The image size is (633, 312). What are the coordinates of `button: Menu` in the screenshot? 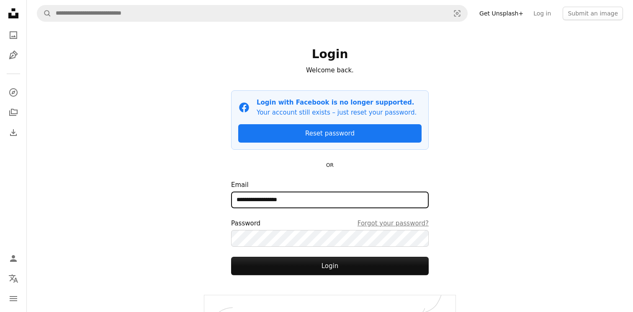 It's located at (13, 299).